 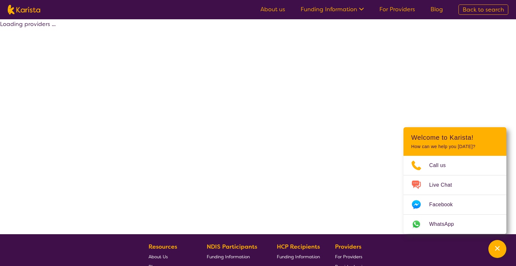 What do you see at coordinates (455, 138) in the screenshot?
I see `h2: Welcome to Karista!` at bounding box center [455, 138].